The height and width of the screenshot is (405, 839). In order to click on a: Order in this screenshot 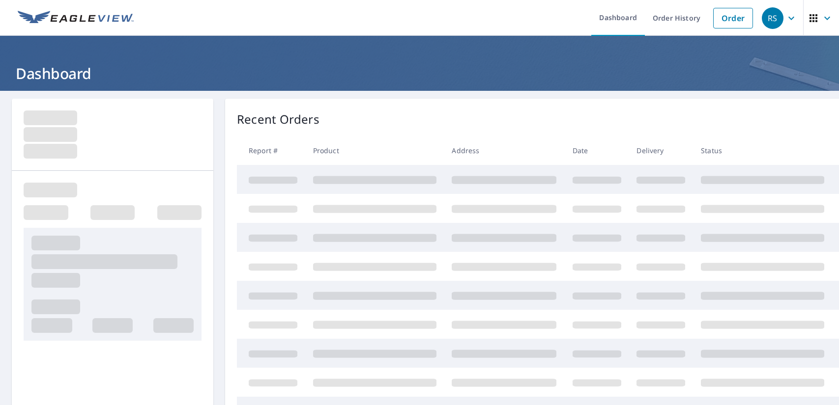, I will do `click(733, 18)`.